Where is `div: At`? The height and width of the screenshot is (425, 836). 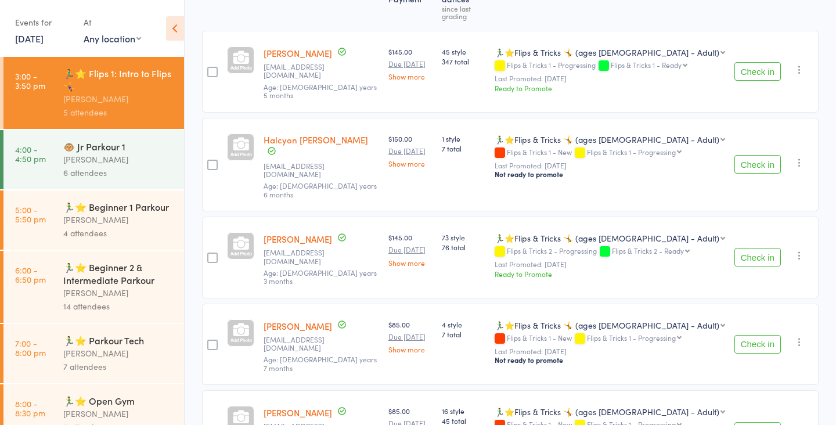
div: At is located at coordinates (112, 22).